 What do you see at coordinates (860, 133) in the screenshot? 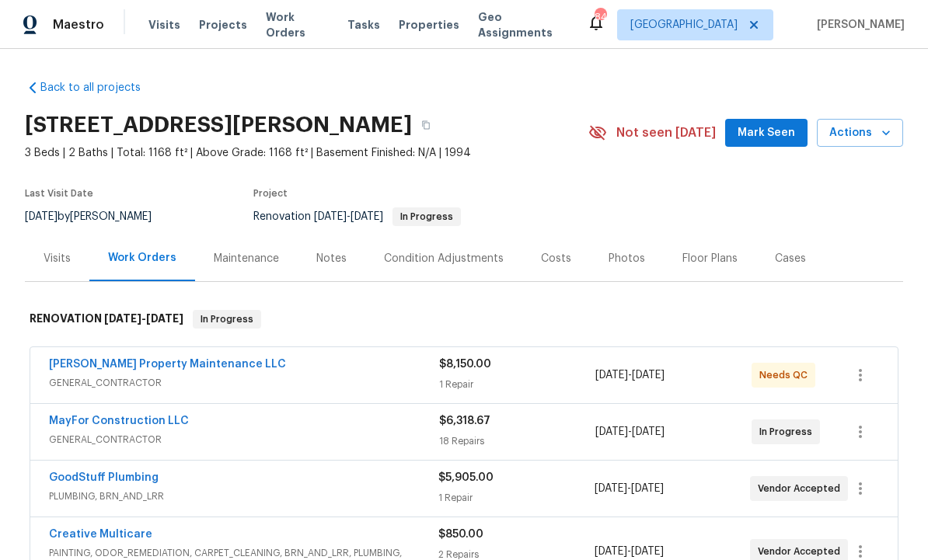
I see `button: Actions` at bounding box center [860, 133].